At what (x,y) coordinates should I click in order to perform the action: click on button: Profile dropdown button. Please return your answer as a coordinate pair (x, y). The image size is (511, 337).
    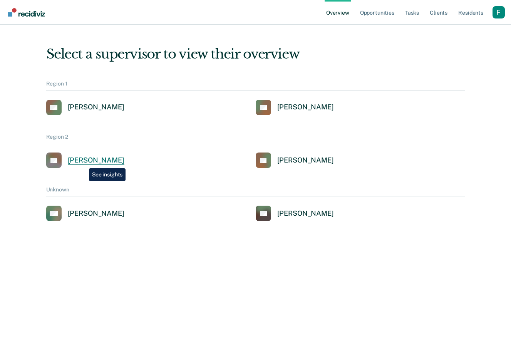
    Looking at the image, I should click on (499, 12).